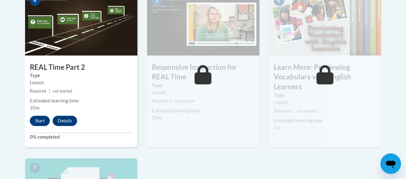 This screenshot has height=179, width=406. I want to click on span: 5m, so click(277, 128).